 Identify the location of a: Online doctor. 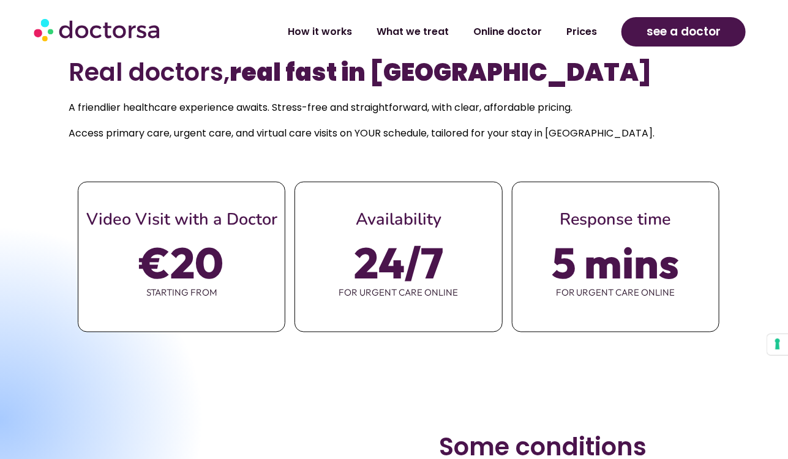
(508, 32).